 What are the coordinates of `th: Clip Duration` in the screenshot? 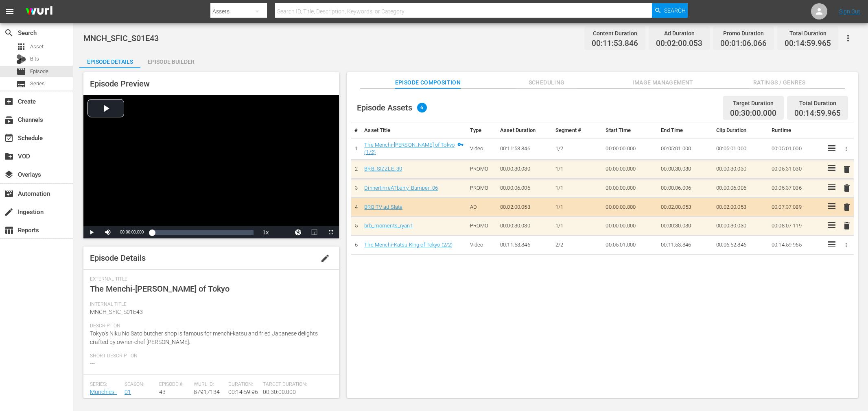 It's located at (740, 131).